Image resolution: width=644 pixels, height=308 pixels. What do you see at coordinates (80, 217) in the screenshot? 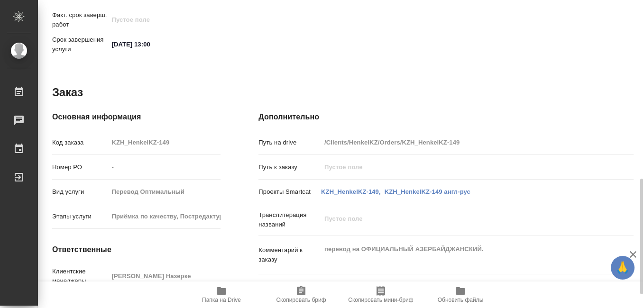
I see `p: Этапы услуги` at bounding box center [80, 217].